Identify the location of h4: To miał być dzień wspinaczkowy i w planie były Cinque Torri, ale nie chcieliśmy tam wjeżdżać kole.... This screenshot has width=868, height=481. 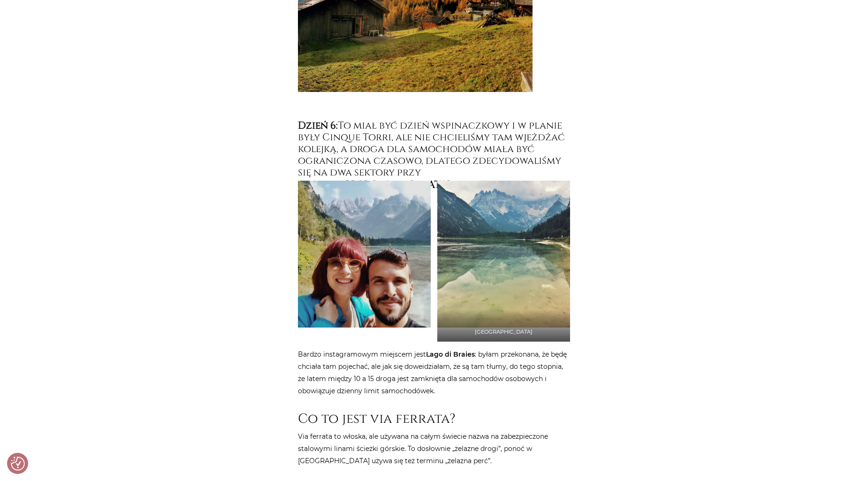
(434, 155).